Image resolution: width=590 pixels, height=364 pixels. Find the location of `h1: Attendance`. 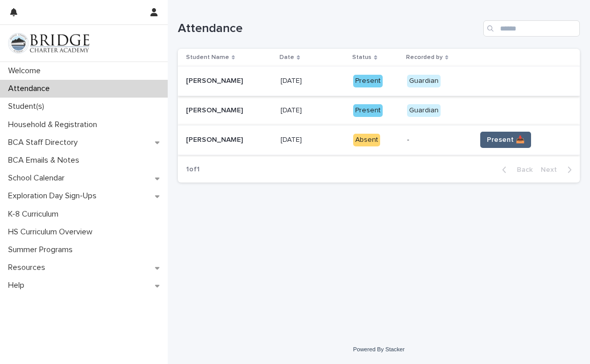

h1: Attendance is located at coordinates (328, 28).